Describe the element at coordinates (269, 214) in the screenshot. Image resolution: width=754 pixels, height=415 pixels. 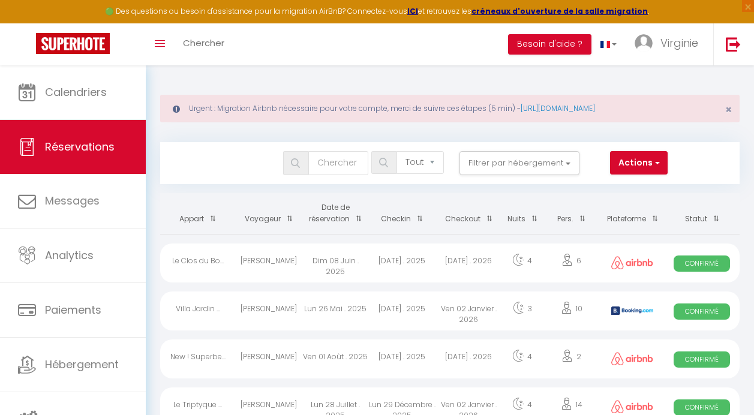
I see `th: Sort by guest` at that location.